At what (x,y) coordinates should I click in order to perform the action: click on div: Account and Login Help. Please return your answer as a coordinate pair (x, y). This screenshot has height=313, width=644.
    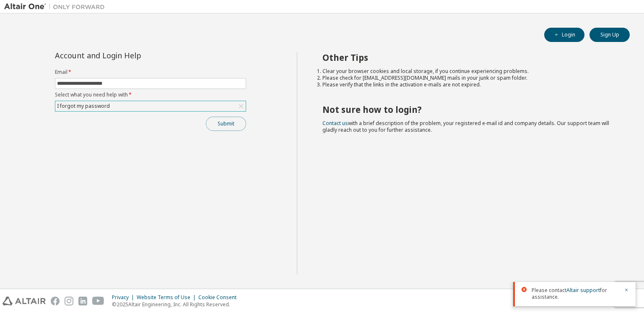
    Looking at the image, I should click on (131, 55).